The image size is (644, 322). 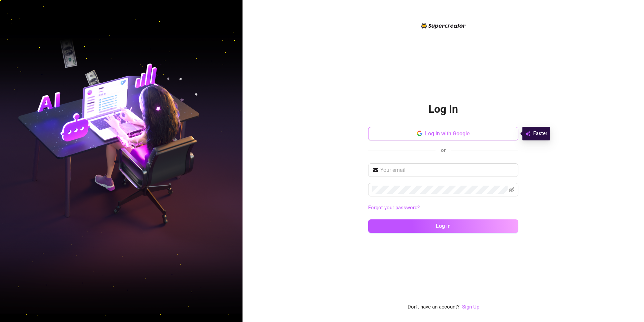 What do you see at coordinates (443, 226) in the screenshot?
I see `button: Log in` at bounding box center [443, 226].